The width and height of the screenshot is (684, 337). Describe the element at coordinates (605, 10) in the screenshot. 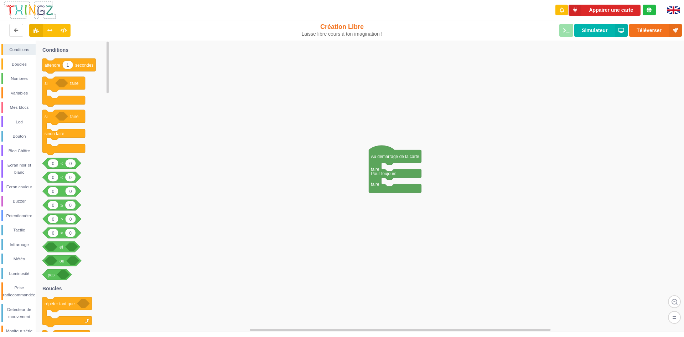

I see `button: Appairer une carte` at that location.